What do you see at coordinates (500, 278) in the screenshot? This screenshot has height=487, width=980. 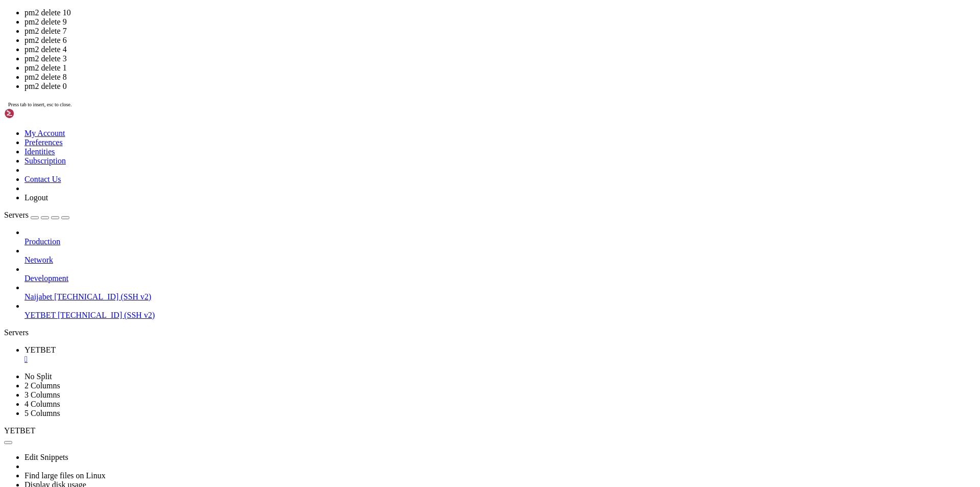 I see `a: Development` at bounding box center [500, 278].